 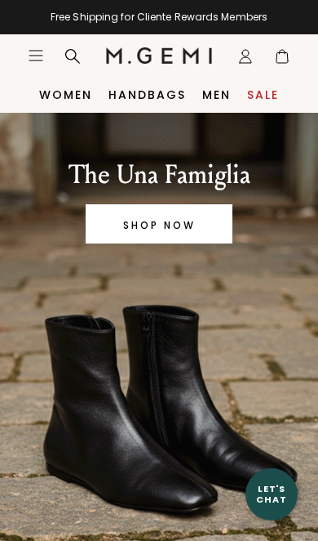 I want to click on a: SHOP NOW, so click(x=159, y=224).